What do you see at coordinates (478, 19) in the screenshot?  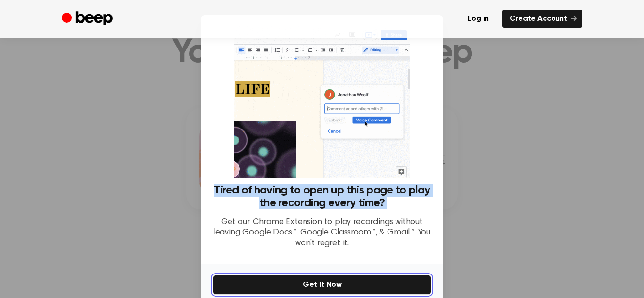 I see `a: Log in` at bounding box center [478, 19].